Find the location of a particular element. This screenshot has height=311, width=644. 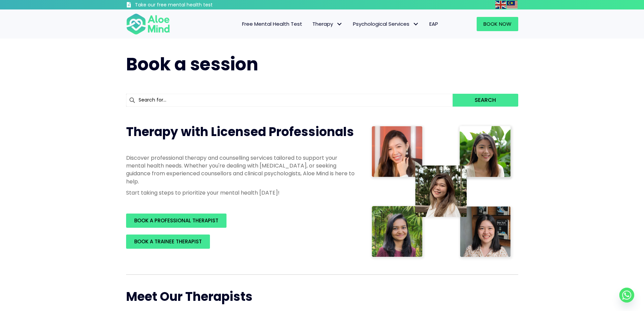

a: TherapyTherapy: submenu is located at coordinates (328, 24).